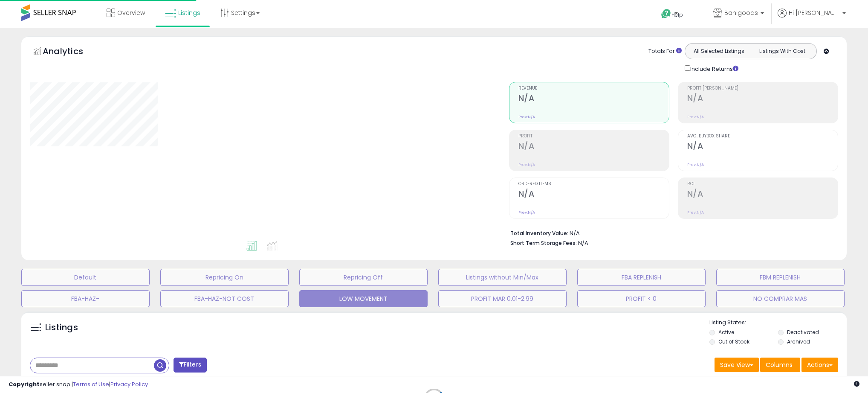 Image resolution: width=868 pixels, height=393 pixels. Describe the element at coordinates (666, 14) in the screenshot. I see `i: Get Help` at that location.